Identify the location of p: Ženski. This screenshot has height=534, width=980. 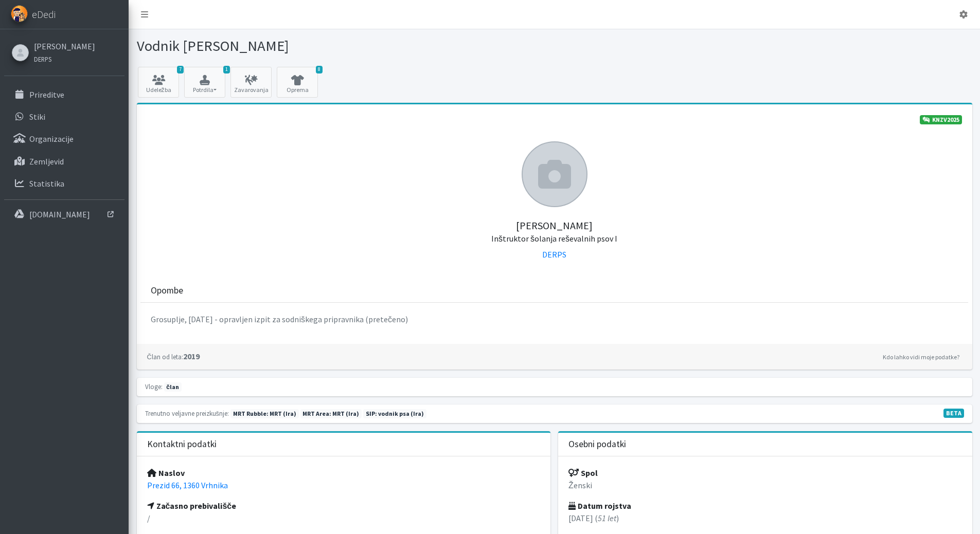
(764, 485).